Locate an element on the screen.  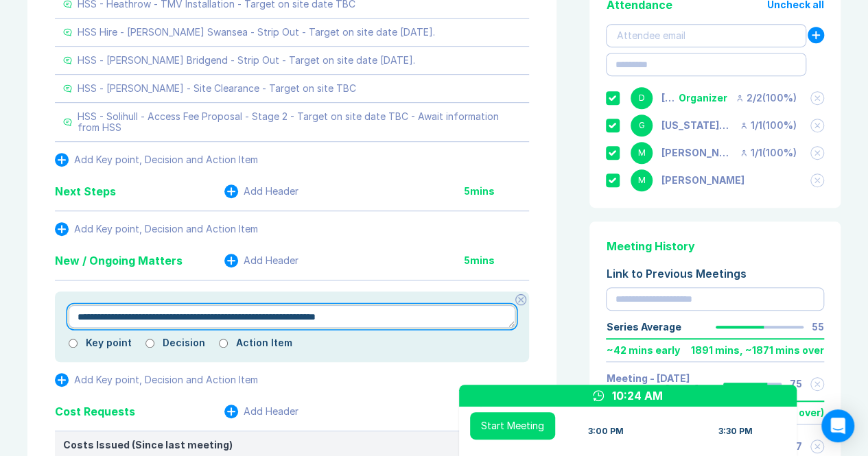
label: Key point is located at coordinates (108, 343).